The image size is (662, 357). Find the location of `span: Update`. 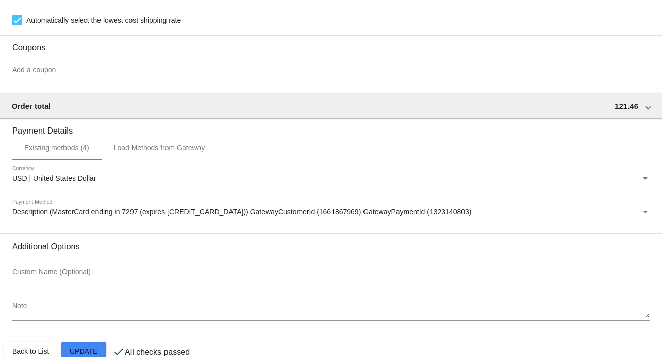

span: Update is located at coordinates (84, 351).